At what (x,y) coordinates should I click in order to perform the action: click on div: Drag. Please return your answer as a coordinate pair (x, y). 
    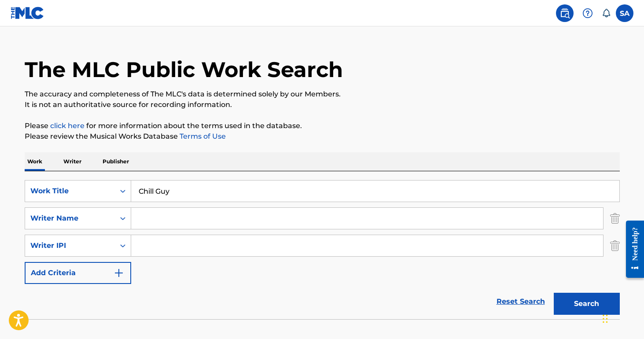
    Looking at the image, I should click on (605, 319).